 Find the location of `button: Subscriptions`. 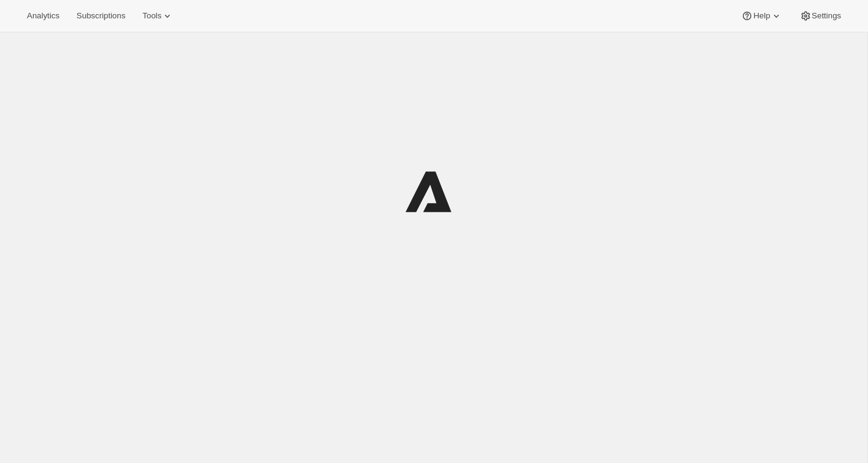

button: Subscriptions is located at coordinates (101, 16).